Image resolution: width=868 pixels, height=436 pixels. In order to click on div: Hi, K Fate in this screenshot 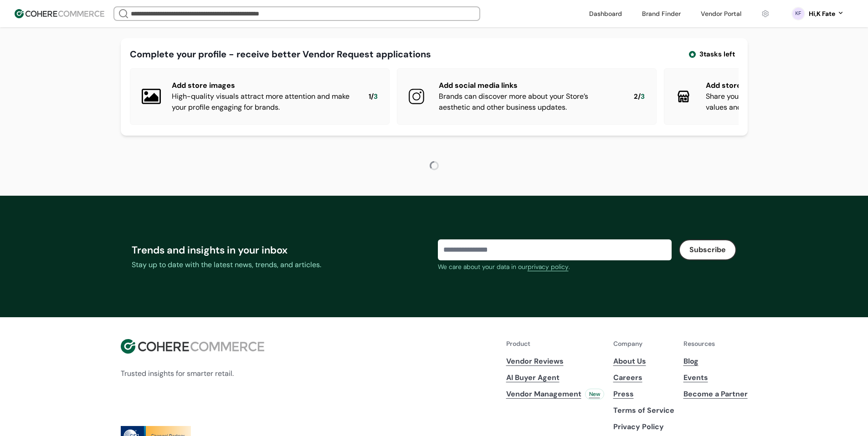, I will do `click(823, 14)`.